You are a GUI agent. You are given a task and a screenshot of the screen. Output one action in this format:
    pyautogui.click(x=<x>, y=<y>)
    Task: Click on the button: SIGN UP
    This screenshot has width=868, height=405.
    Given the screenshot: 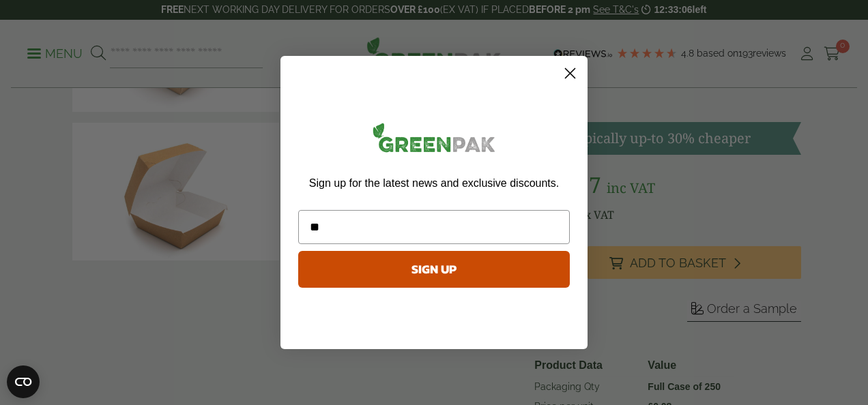 What is the action you would take?
    pyautogui.click(x=434, y=270)
    